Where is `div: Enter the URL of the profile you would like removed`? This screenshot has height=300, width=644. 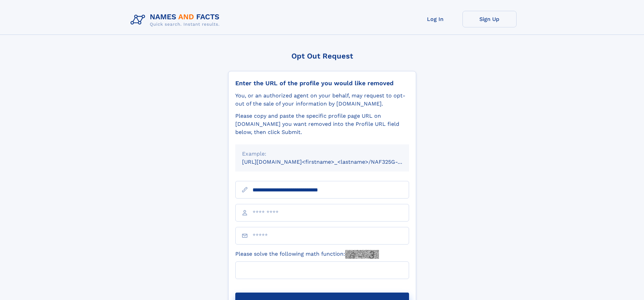
div: Enter the URL of the profile you would like removed is located at coordinates (322, 83).